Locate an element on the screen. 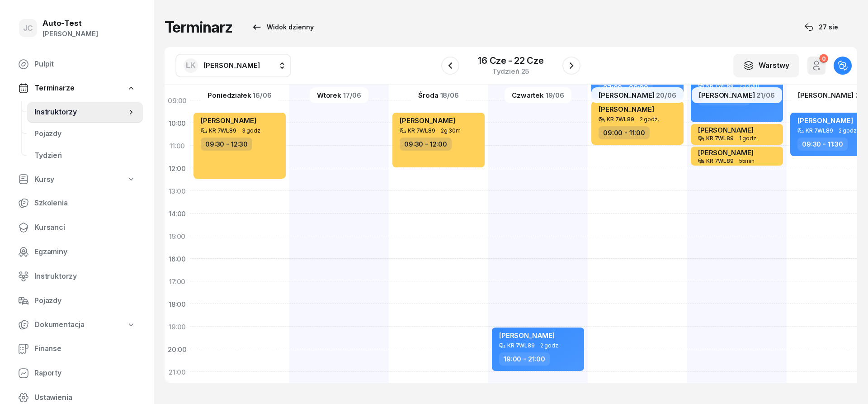  span: Szkolenia is located at coordinates (85, 203).